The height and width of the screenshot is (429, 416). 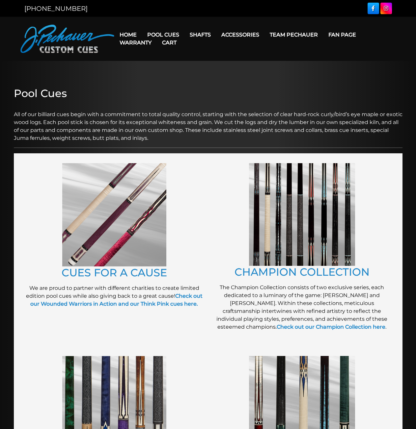 What do you see at coordinates (240, 35) in the screenshot?
I see `a: Accessories` at bounding box center [240, 35].